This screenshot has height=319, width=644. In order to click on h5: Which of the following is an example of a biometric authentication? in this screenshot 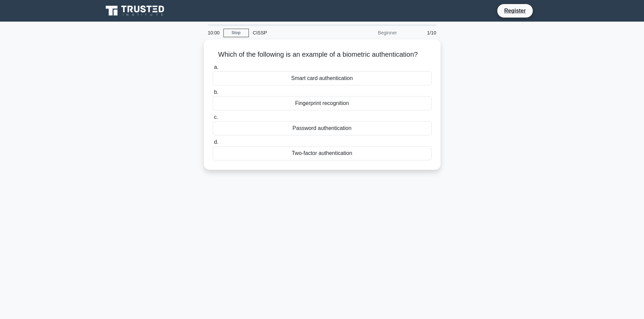, I will do `click(322, 55)`.